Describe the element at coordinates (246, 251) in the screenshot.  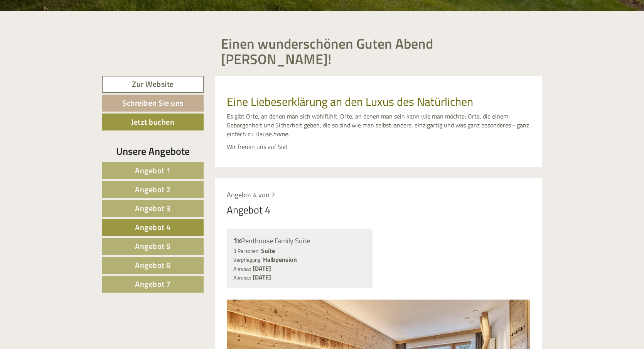
I see `small: 3 Personen:` at that location.